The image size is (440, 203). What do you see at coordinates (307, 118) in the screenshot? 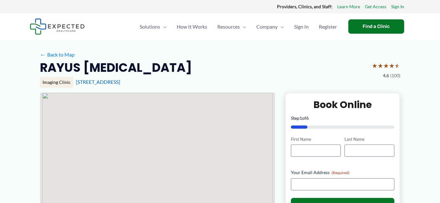
I see `span: 6` at bounding box center [307, 118].